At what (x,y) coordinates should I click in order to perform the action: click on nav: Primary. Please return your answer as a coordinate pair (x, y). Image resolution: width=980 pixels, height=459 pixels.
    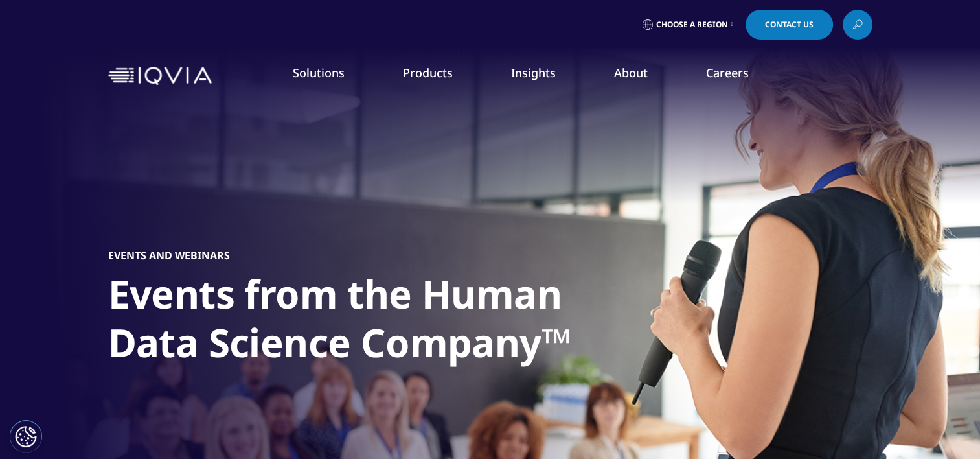
    Looking at the image, I should click on (545, 76).